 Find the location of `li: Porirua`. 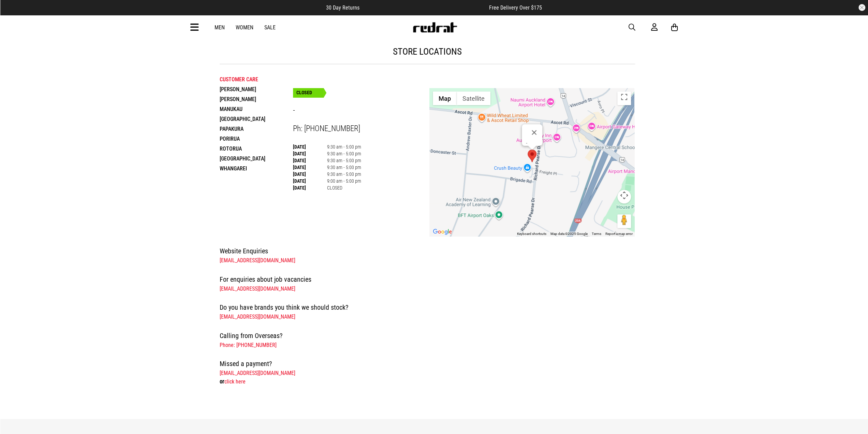

li: Porirua is located at coordinates (256, 139).